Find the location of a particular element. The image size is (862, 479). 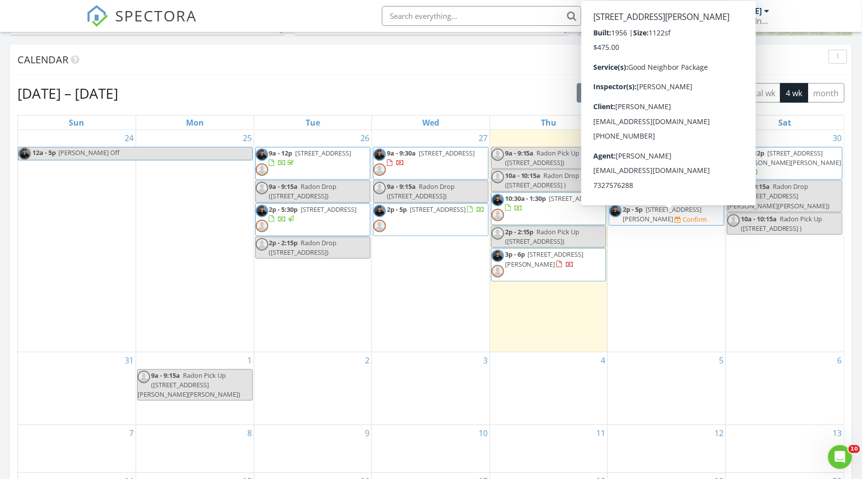

a: Go to August 30, 2025 is located at coordinates (837, 138).